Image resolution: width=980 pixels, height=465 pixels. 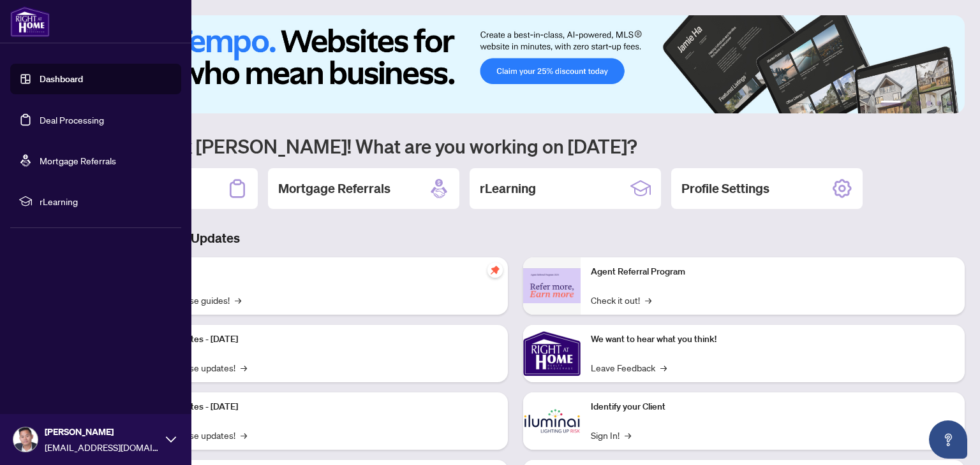 I want to click on a: Sign In!→, so click(x=610, y=436).